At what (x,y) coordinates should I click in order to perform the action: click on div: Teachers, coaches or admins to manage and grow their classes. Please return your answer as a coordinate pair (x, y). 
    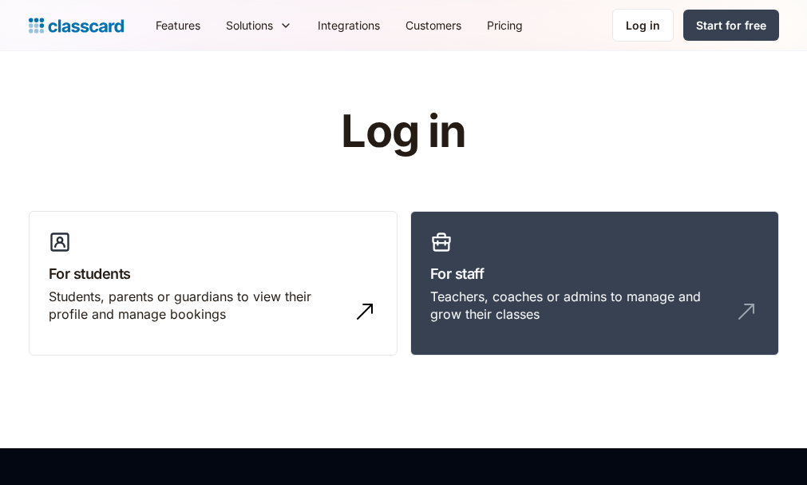
    Looking at the image, I should click on (579, 305).